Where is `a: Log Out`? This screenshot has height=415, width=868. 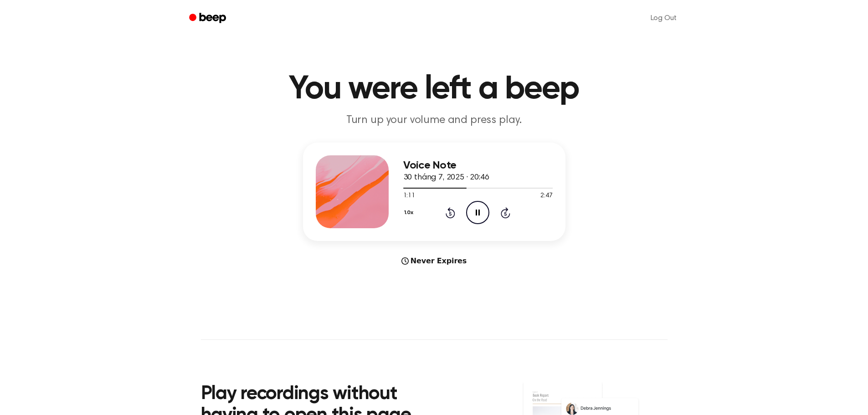
a: Log Out is located at coordinates (663, 18).